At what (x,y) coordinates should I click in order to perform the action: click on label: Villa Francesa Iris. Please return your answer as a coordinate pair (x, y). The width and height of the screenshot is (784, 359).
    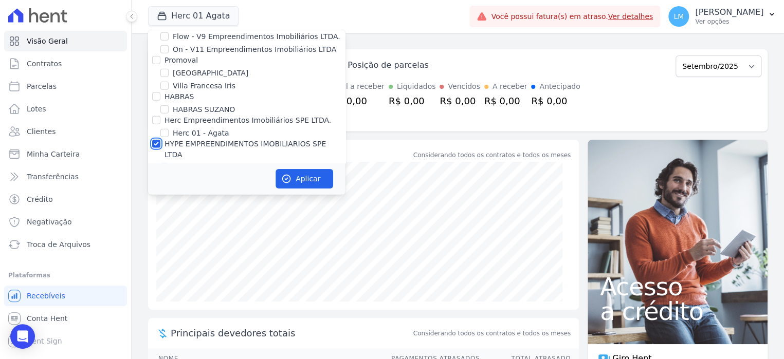
    Looking at the image, I should click on (204, 86).